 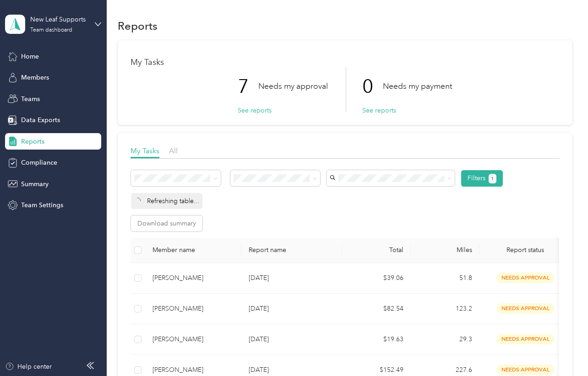 I want to click on span: Data Exports, so click(x=40, y=120).